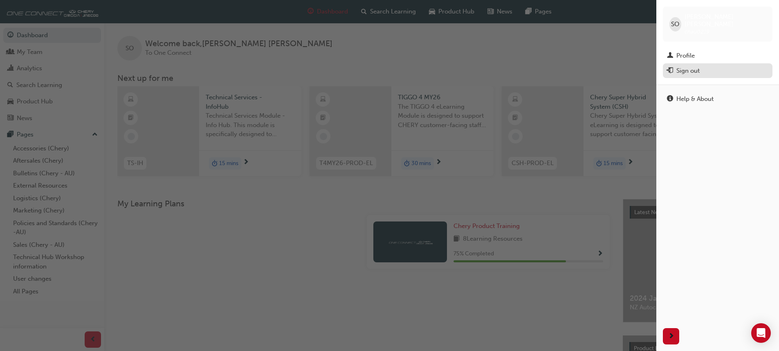  Describe the element at coordinates (670, 56) in the screenshot. I see `span: man-icon` at that location.